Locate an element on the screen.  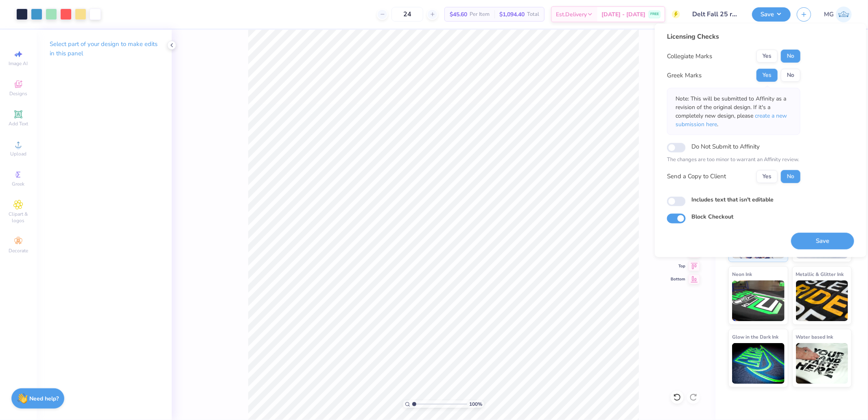
span: Neon Ink is located at coordinates (742, 274).